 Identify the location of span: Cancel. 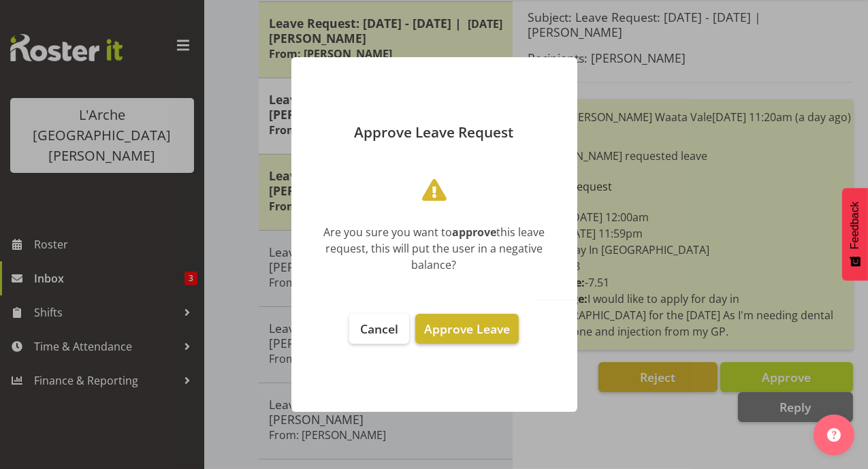
(379, 329).